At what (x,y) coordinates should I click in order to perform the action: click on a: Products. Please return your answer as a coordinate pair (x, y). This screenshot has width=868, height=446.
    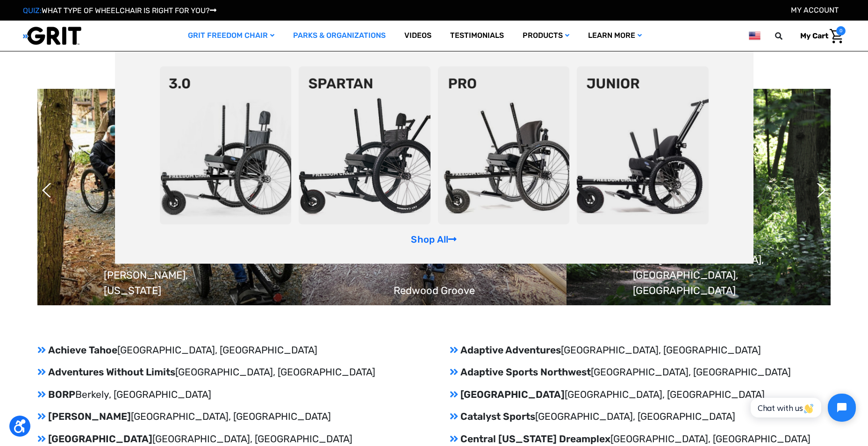
    Looking at the image, I should click on (546, 35).